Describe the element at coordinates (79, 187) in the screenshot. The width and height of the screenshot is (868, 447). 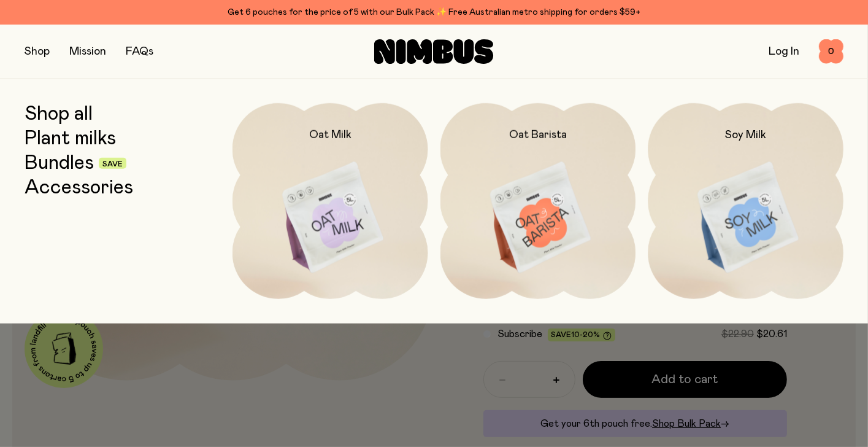
I see `a: Accessories` at that location.